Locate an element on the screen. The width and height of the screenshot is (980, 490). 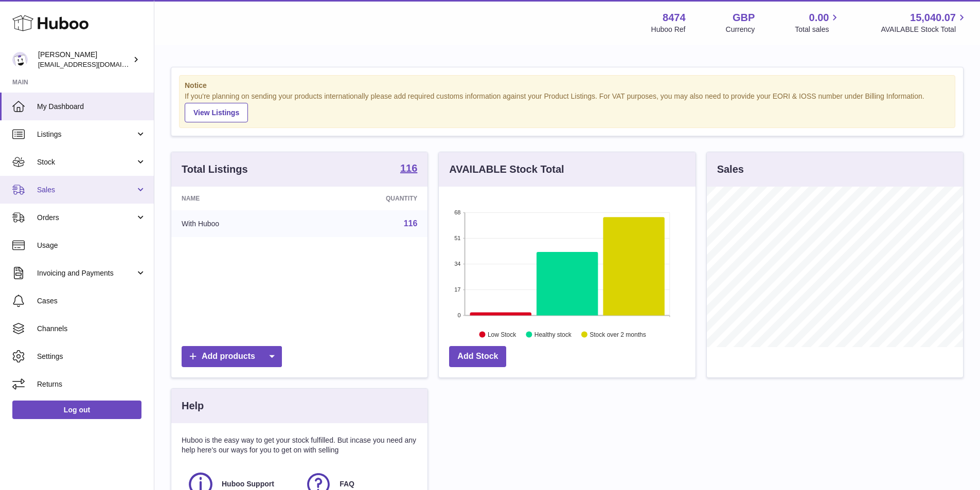
text: Healthy stock is located at coordinates (553, 334).